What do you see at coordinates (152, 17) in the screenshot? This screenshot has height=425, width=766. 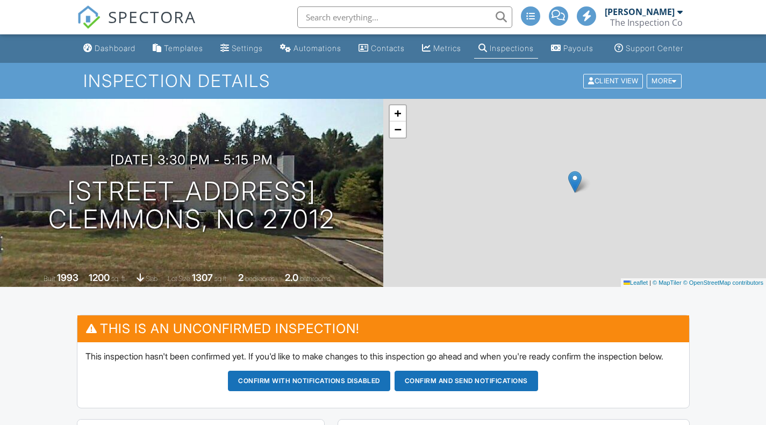 I see `span: SPECTORA` at bounding box center [152, 17].